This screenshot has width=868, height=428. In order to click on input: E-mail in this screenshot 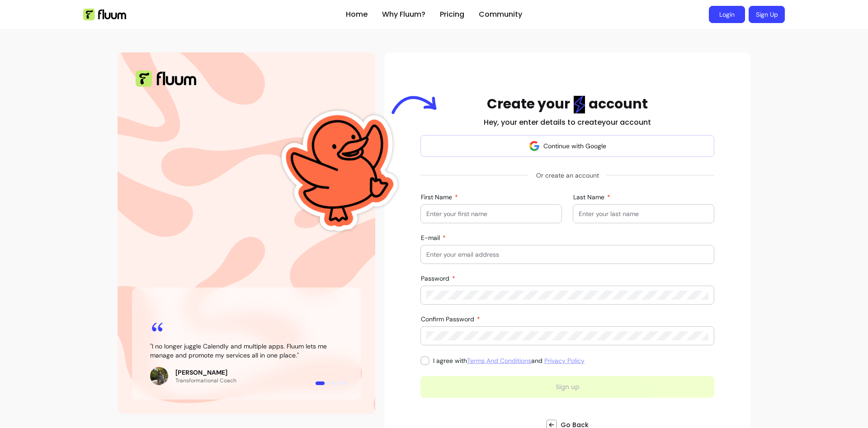, I will do `click(567, 255)`.